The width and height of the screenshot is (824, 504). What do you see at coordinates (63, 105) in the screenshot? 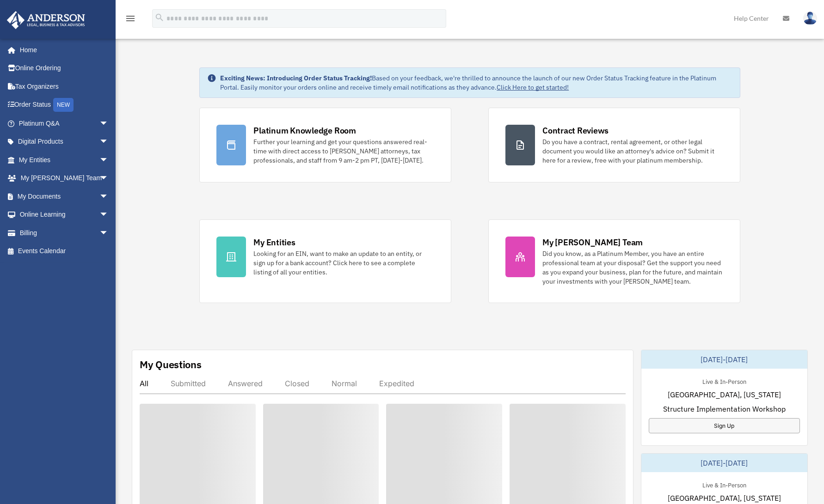
I see `div: NEW` at bounding box center [63, 105].